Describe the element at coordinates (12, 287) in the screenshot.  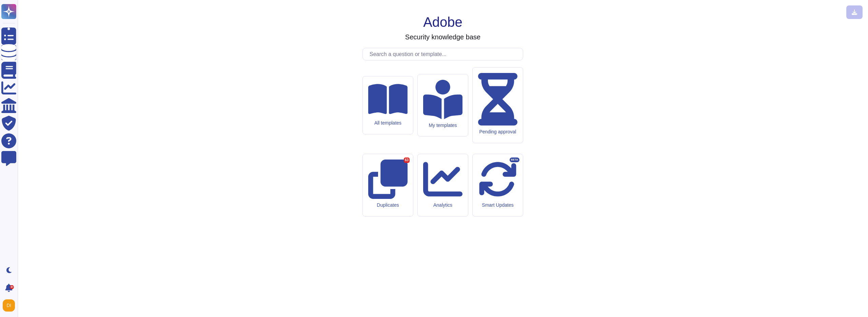
I see `div: 9+` at that location.